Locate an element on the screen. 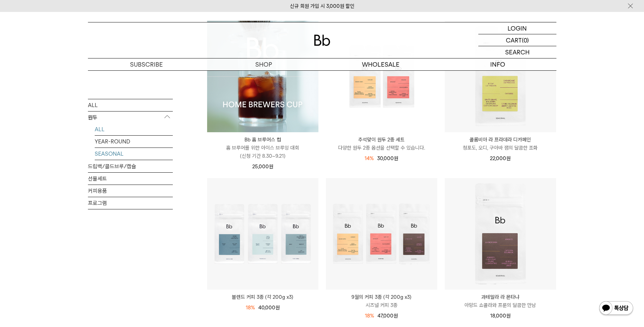  img: 블렌드 커피 3종 (각 200g x3) is located at coordinates (263, 234).